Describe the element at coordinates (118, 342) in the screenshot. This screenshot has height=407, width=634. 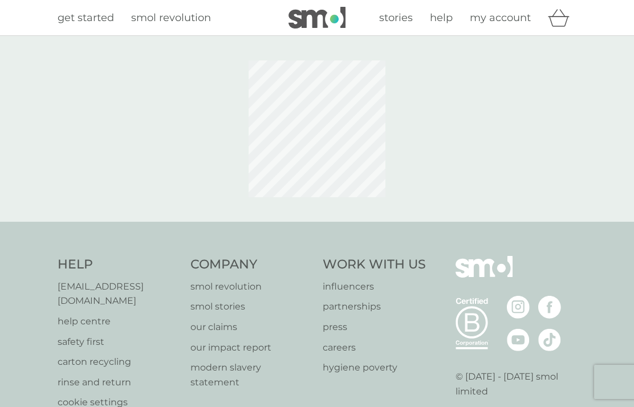
I see `p: safety first` at that location.